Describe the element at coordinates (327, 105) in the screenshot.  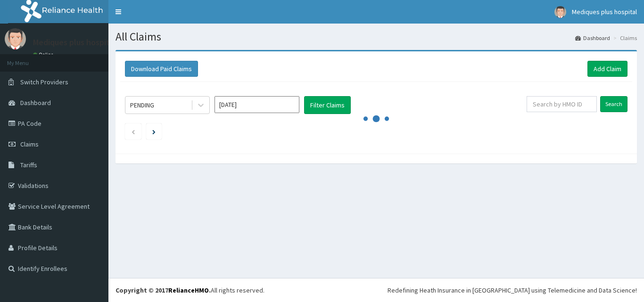
I see `button: Filter Claims` at that location.